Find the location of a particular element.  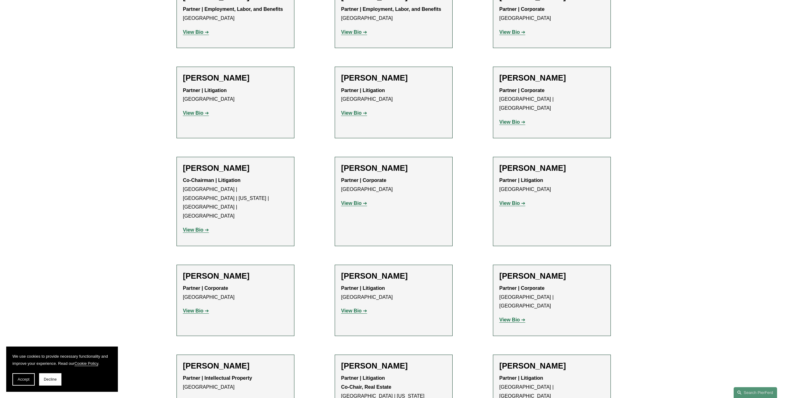

a: Search this site is located at coordinates (755, 393).